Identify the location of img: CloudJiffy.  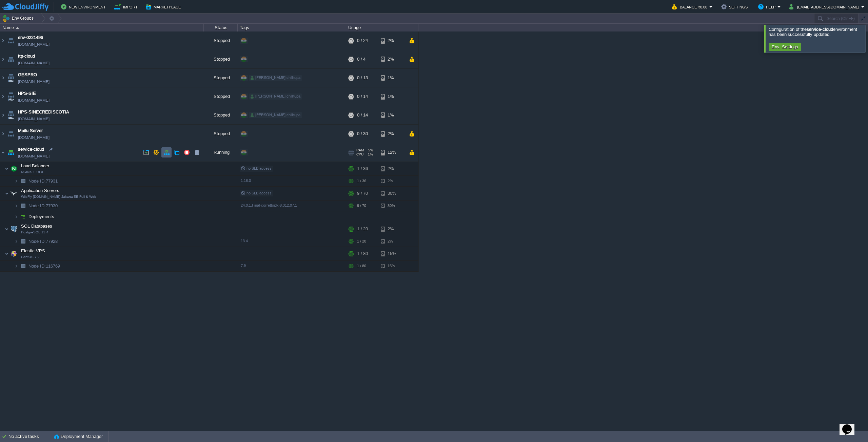
(25, 7).